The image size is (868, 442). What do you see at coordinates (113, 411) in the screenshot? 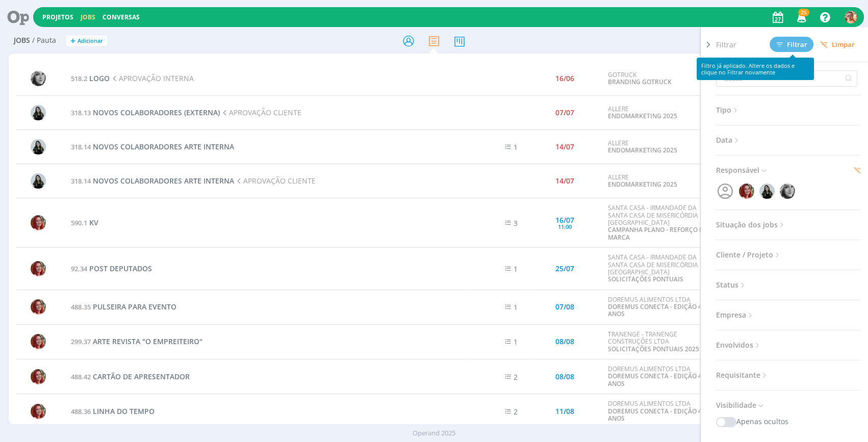
I see `a: 488.36LINHA DO TEMPO` at bounding box center [113, 411].